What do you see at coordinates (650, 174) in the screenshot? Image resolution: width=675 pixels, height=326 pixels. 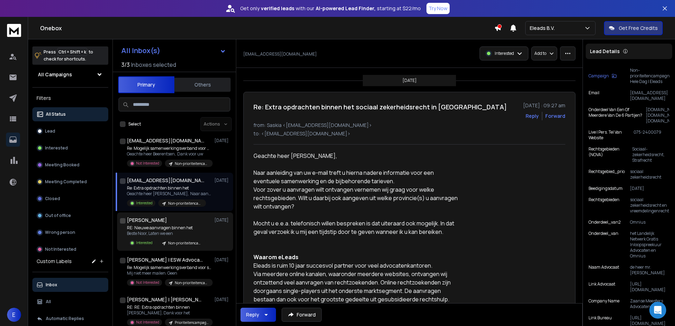 I see `p: sociaal zekerheidsrecht` at bounding box center [650, 174].